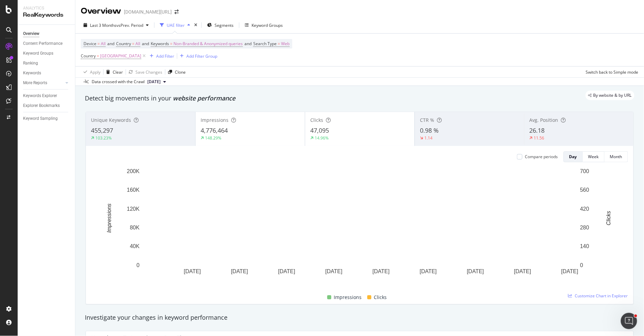 This screenshot has width=644, height=336. Describe the element at coordinates (264, 26) in the screenshot. I see `button: Keyword Groups` at that location.